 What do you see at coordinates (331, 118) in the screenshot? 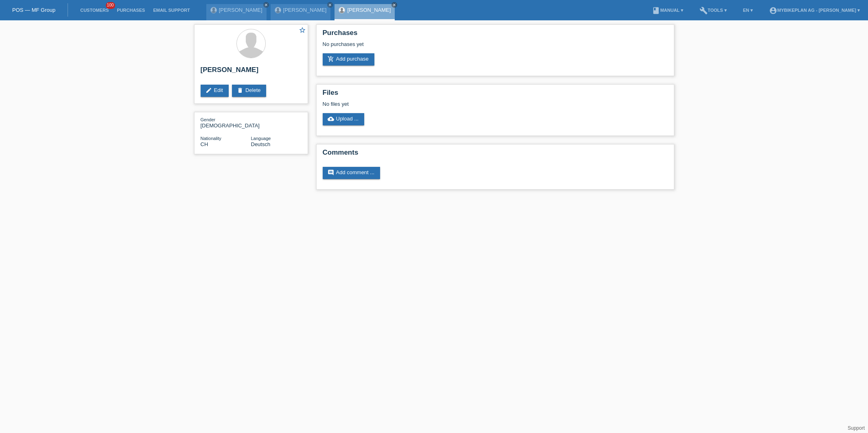
I see `i: cloud_upload` at bounding box center [331, 118].